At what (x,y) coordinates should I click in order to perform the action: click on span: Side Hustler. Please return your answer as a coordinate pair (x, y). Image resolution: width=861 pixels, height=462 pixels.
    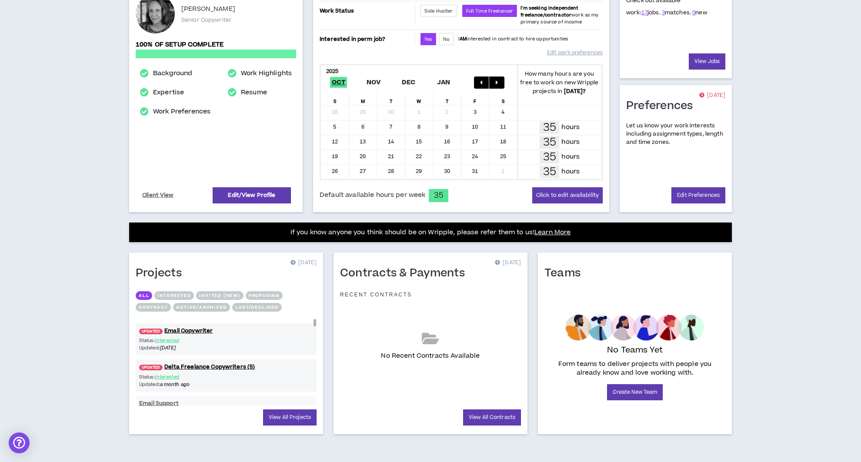
    Looking at the image, I should click on (439, 11).